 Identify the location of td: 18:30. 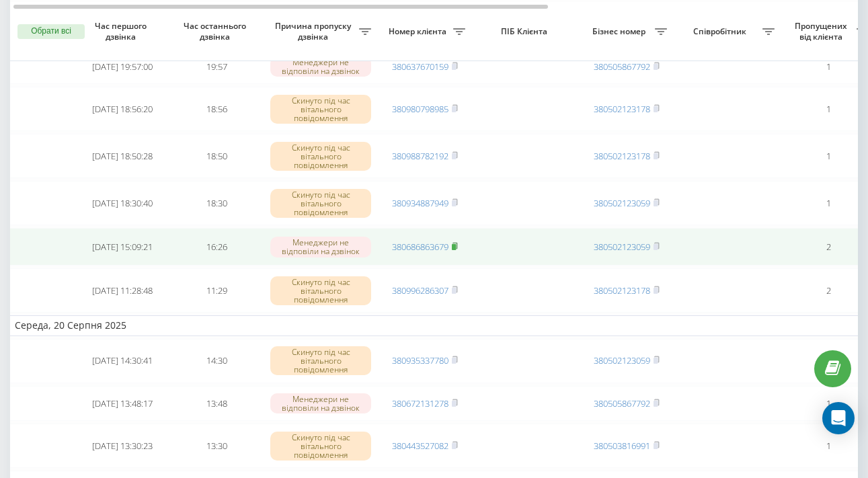
(217, 203).